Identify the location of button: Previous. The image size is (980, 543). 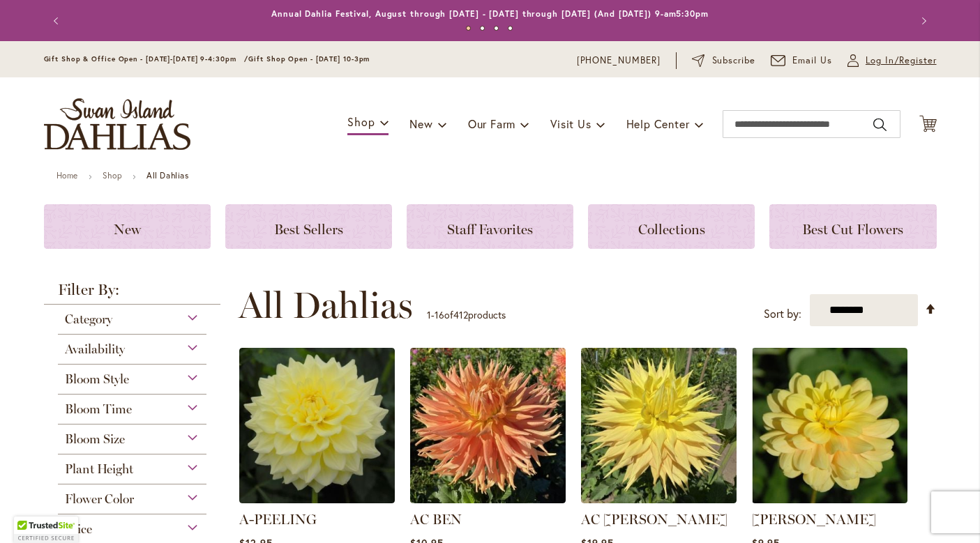
(58, 21).